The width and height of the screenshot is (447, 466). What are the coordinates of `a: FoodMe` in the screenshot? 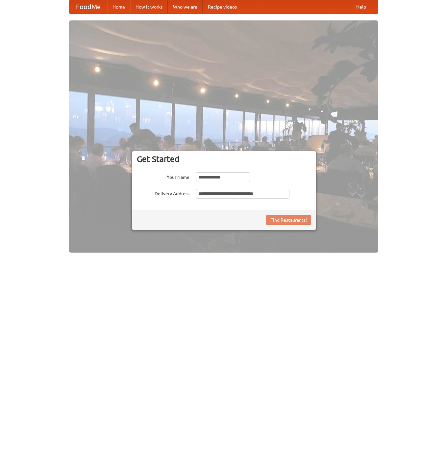 It's located at (88, 7).